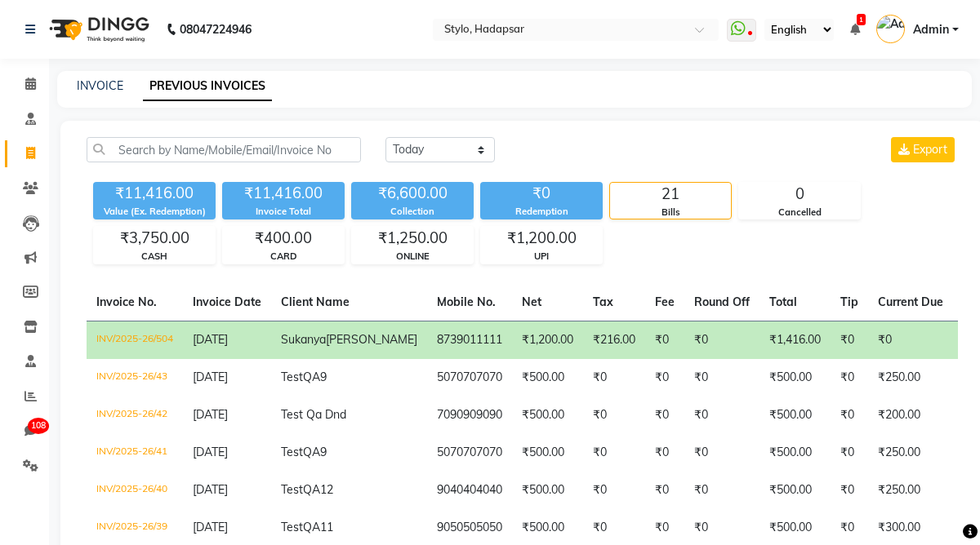  Describe the element at coordinates (799, 194) in the screenshot. I see `div: 0` at that location.